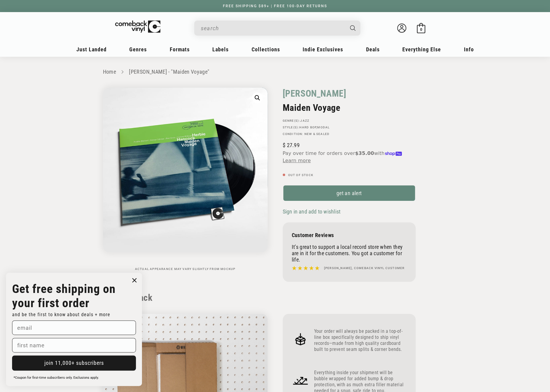  What do you see at coordinates (349, 175) in the screenshot?
I see `p: Out of stock` at bounding box center [349, 175].